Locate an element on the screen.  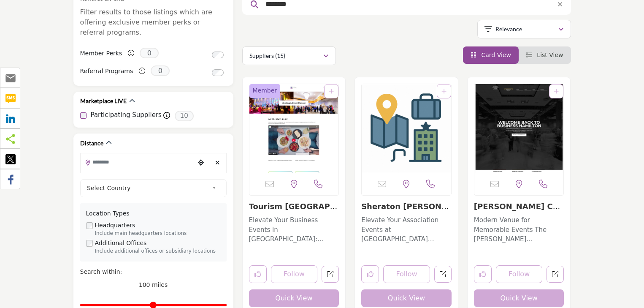
label: Member Perks is located at coordinates (101, 53).